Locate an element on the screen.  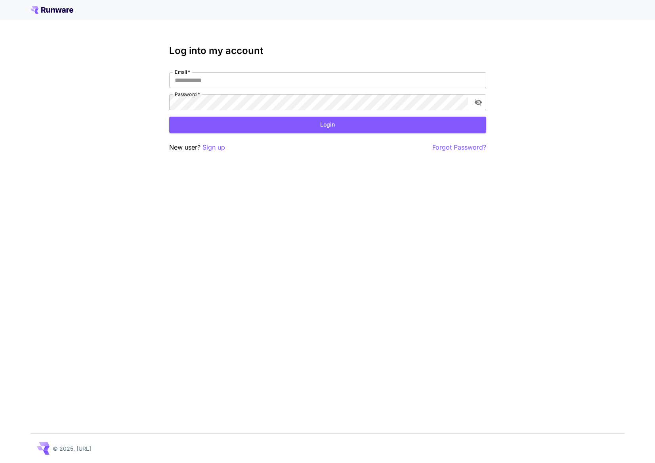
p: Sign up is located at coordinates (214, 147).